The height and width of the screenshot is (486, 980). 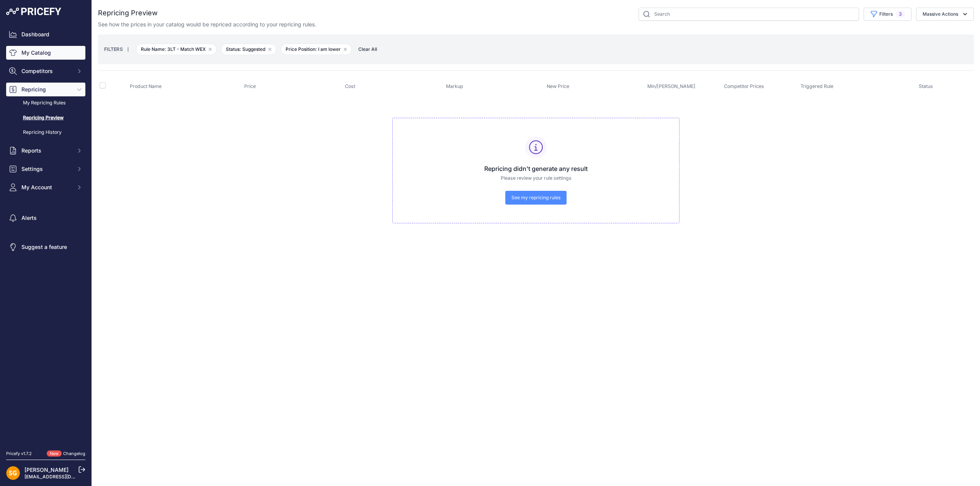 I want to click on span: Cost, so click(x=350, y=86).